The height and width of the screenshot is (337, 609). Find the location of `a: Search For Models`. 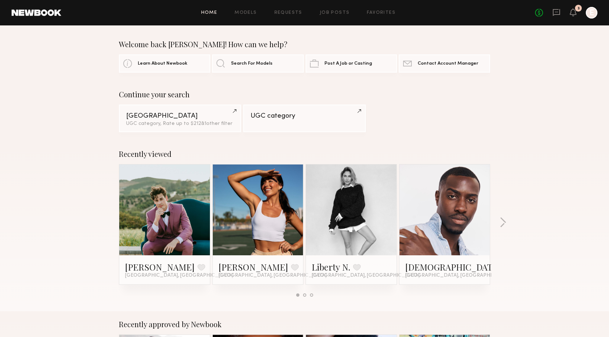

a: Search For Models is located at coordinates (258, 63).